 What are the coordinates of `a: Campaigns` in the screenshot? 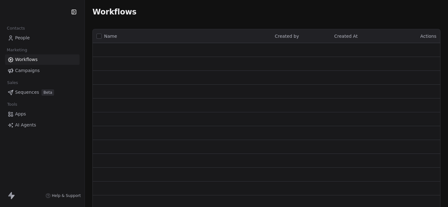 It's located at (42, 70).